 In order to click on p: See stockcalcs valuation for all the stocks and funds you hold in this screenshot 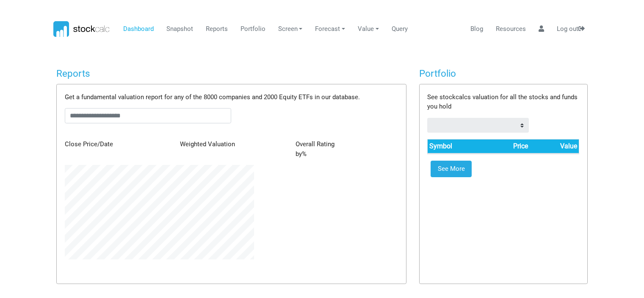, I will do `click(503, 102)`.